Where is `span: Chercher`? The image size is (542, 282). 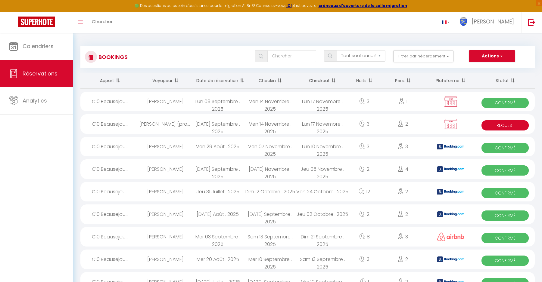
span: Chercher is located at coordinates (102, 21).